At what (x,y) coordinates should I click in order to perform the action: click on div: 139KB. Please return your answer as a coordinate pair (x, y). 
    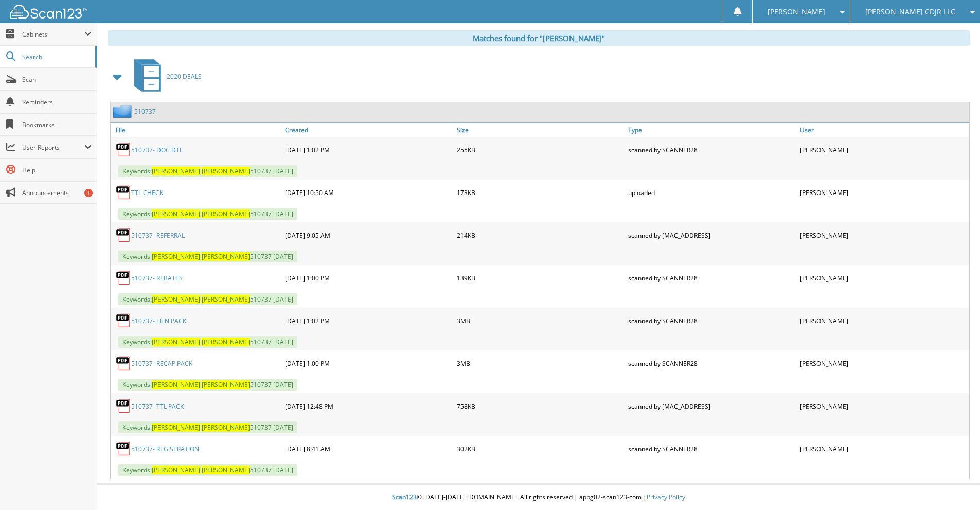
    Looking at the image, I should click on (540, 278).